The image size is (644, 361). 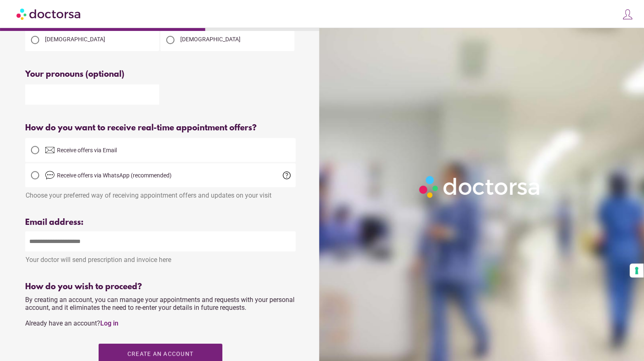 What do you see at coordinates (160, 74) in the screenshot?
I see `div: Your pronouns (optional)` at bounding box center [160, 74].